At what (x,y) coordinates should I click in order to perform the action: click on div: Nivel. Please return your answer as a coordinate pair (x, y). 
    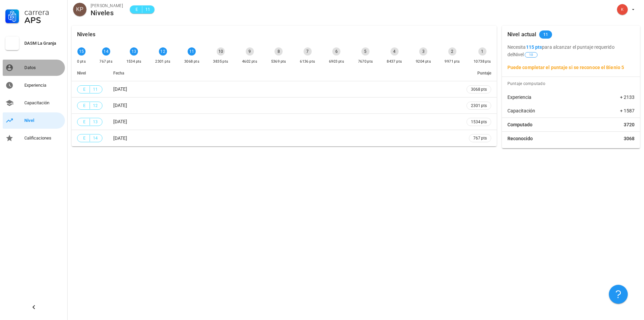
    Looking at the image, I should click on (43, 120).